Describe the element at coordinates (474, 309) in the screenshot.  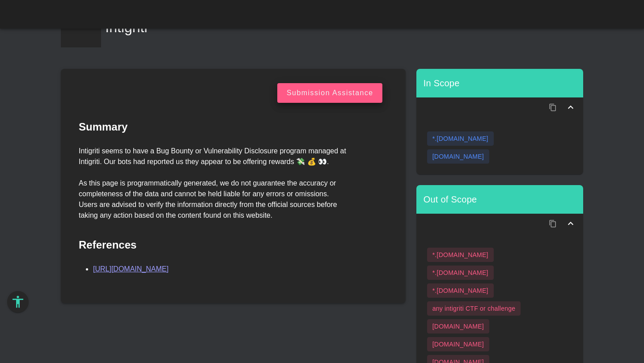
I see `div: any intigriti CTF or challenge` at that location.